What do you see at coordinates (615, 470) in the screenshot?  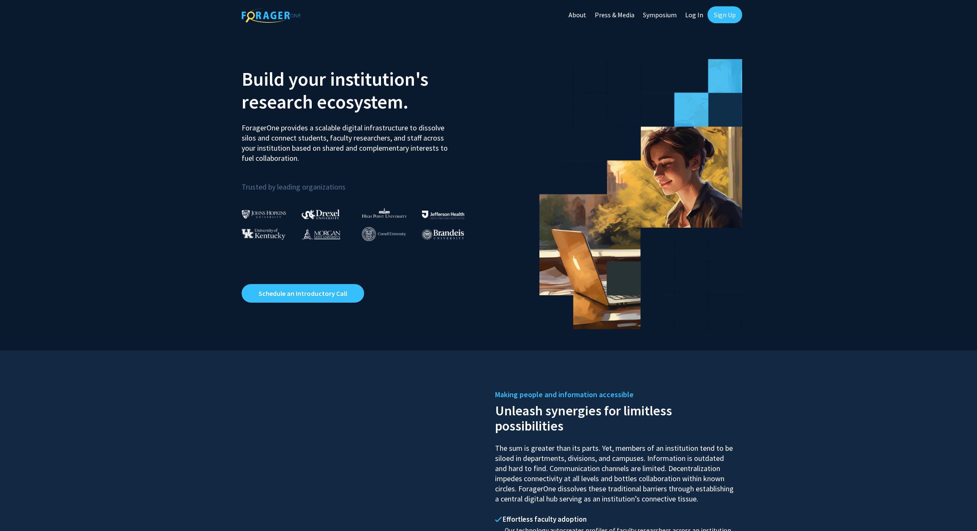 I see `p: The sum is greater than its parts. Yet, members of an institution tend to be siloed in department...` at bounding box center [615, 470].